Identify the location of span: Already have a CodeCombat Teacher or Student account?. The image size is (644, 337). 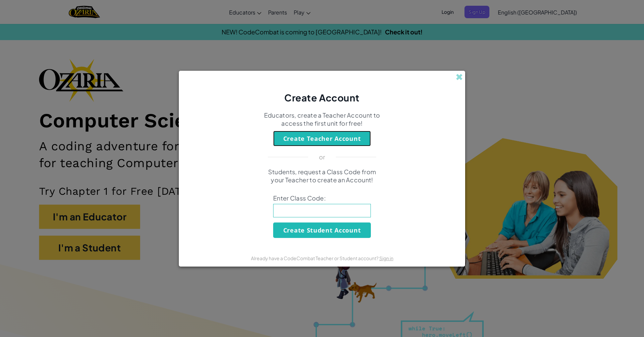
(315, 258).